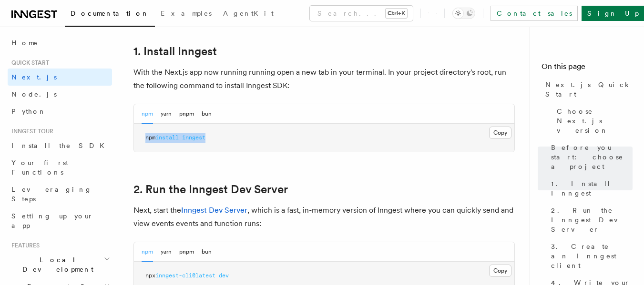 Image resolution: width=644 pixels, height=285 pixels. Describe the element at coordinates (61, 146) in the screenshot. I see `span: Install the SDK` at that location.